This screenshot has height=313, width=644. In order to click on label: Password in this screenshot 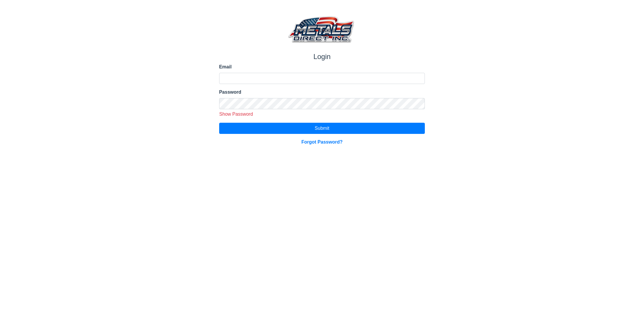, I will do `click(322, 92)`.